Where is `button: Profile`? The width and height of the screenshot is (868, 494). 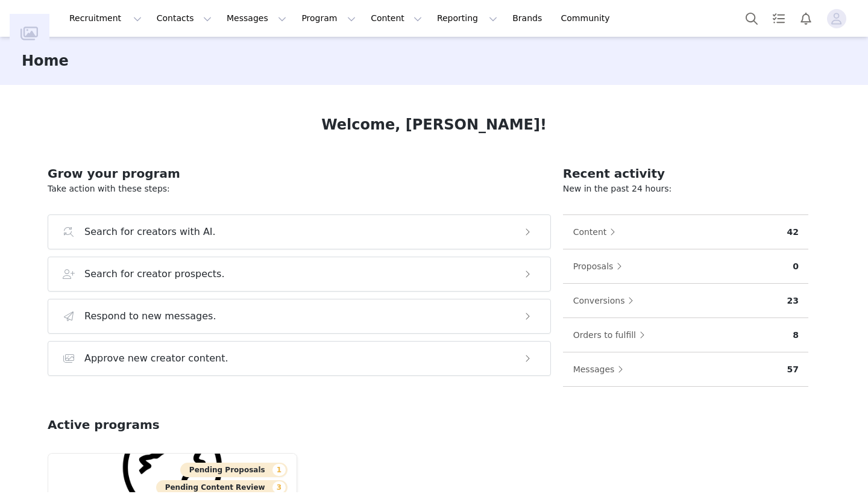
button: Profile is located at coordinates (840, 18).